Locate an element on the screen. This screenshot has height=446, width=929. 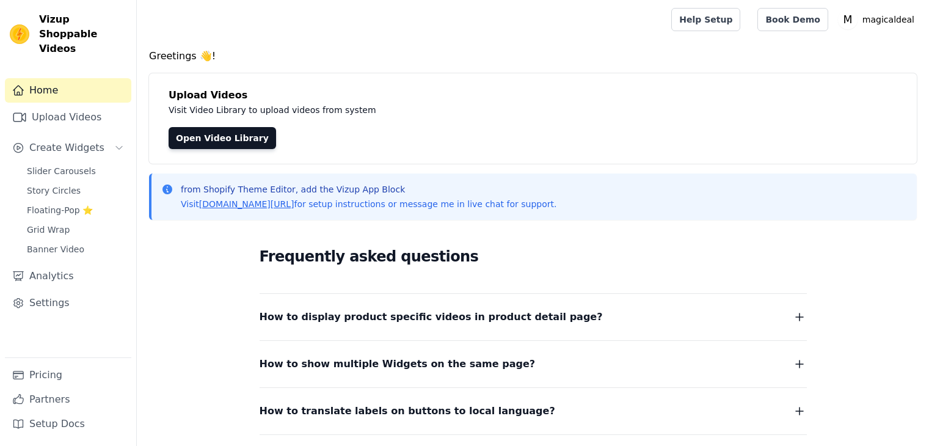
button: How to display product specific videos in product detail page? is located at coordinates (533, 317).